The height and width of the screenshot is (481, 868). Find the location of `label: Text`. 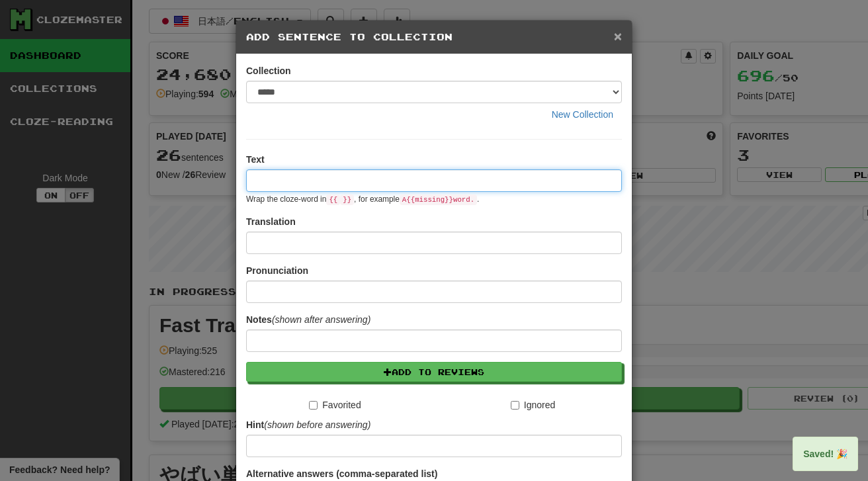

label: Text is located at coordinates (255, 159).